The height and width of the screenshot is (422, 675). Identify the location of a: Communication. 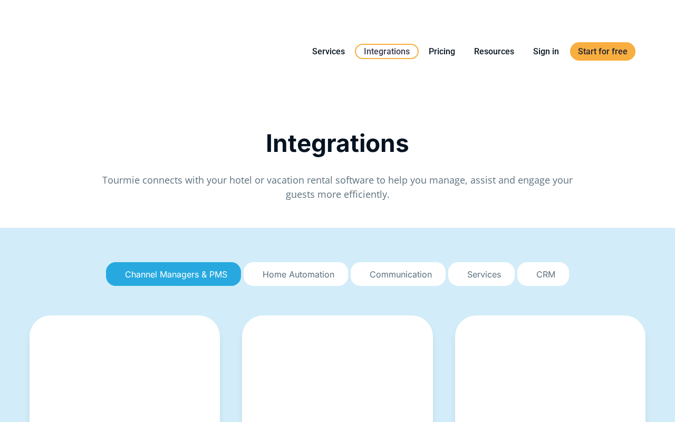
(398, 274).